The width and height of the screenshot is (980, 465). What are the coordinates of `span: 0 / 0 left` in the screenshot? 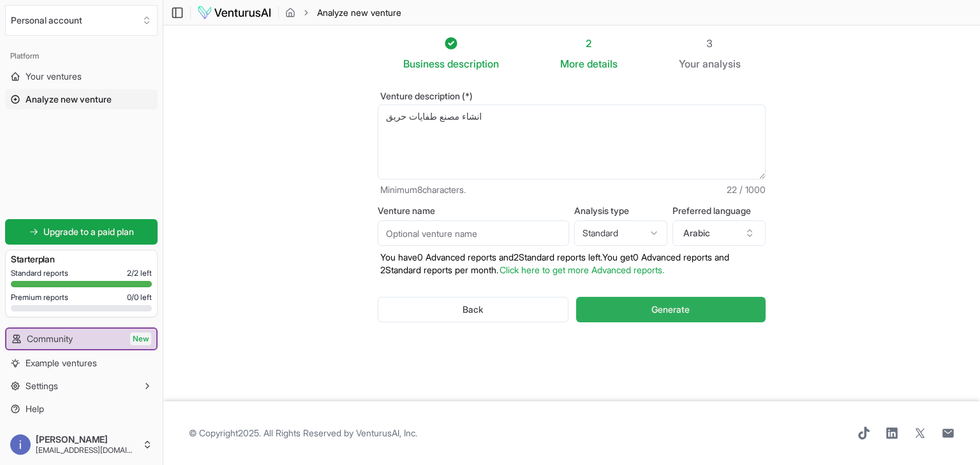 It's located at (139, 298).